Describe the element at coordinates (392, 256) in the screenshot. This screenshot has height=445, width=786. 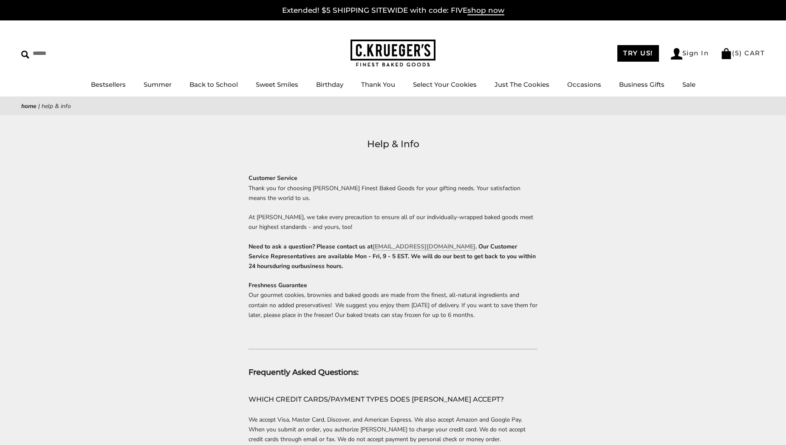
I see `strong: Need to ask a question? Please contact us at` at that location.